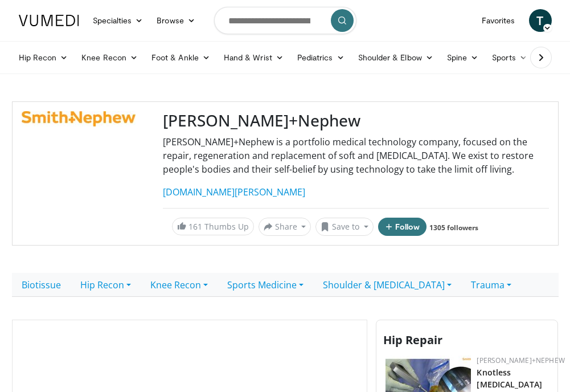  I want to click on a: Favorites, so click(499, 20).